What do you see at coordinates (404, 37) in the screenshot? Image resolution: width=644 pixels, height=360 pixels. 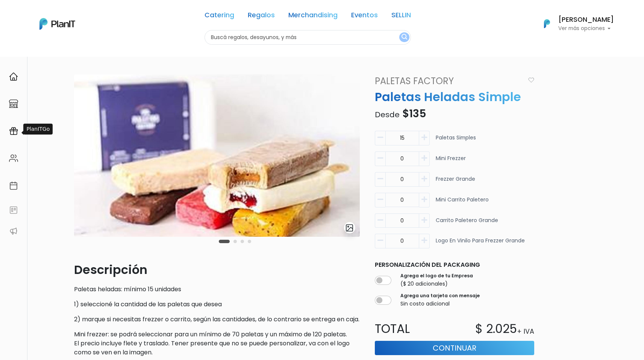 I see `img: search_button-432b6d5273f82d61273b3651a40e1bd1b912527efae98b1b7a1b2c0702e16a8d.svg` at bounding box center [404, 37].